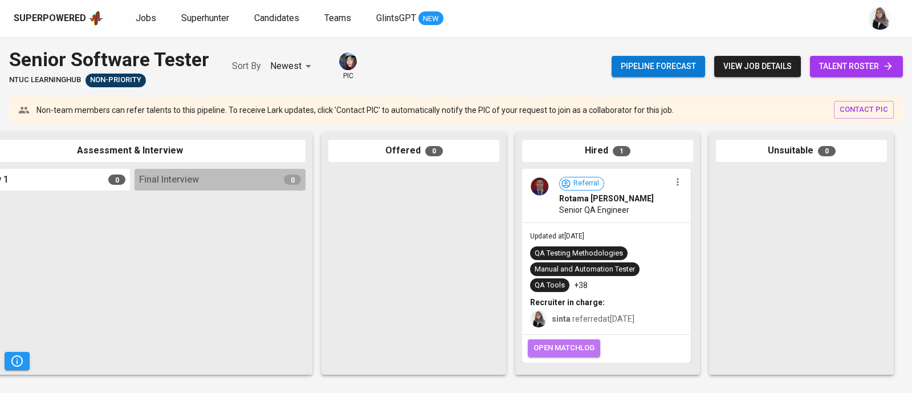 The height and width of the screenshot is (393, 912). What do you see at coordinates (585, 269) in the screenshot?
I see `div: Manual and Automation Tester` at bounding box center [585, 269].